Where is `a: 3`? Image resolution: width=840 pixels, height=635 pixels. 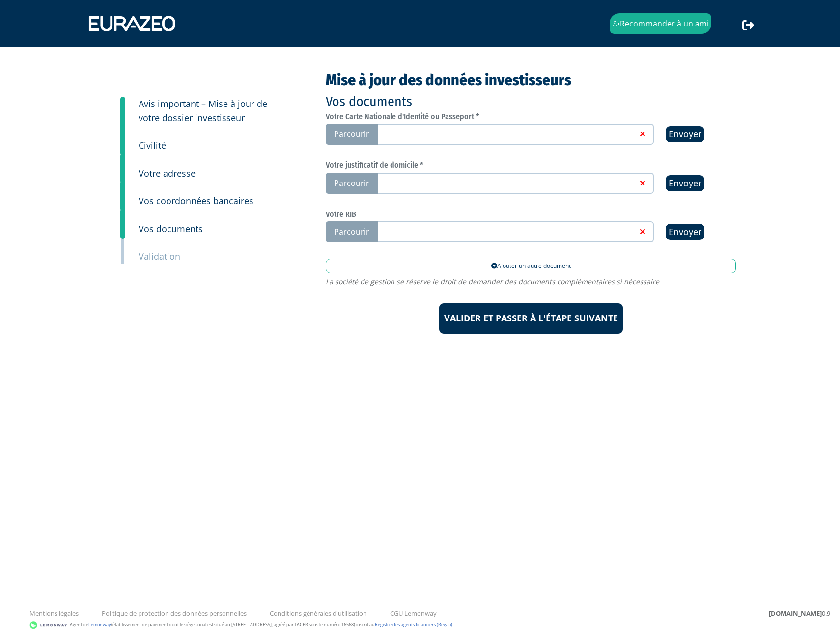 a: 3 is located at coordinates (123, 116).